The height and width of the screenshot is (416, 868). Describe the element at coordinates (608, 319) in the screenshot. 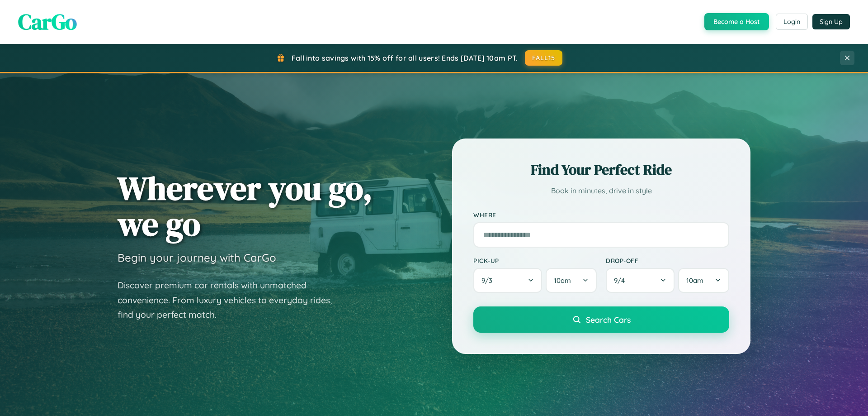

I see `span: Search Cars` at that location.